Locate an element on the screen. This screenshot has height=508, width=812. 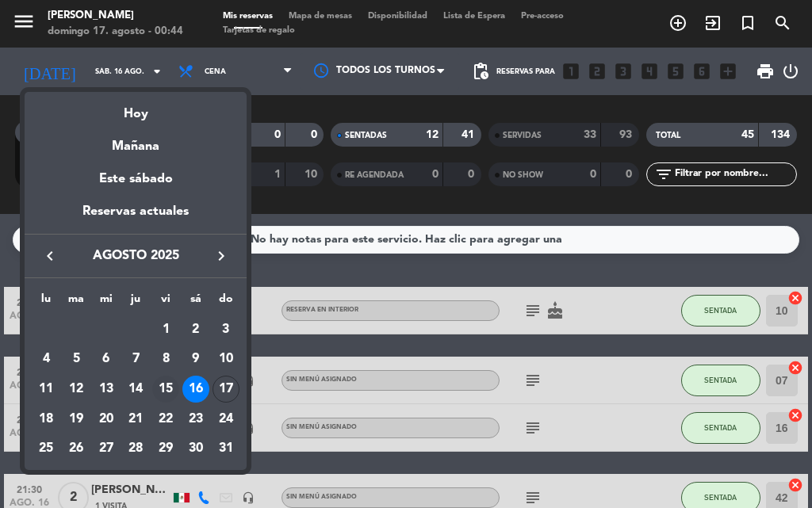
div: 15 is located at coordinates (166, 389).